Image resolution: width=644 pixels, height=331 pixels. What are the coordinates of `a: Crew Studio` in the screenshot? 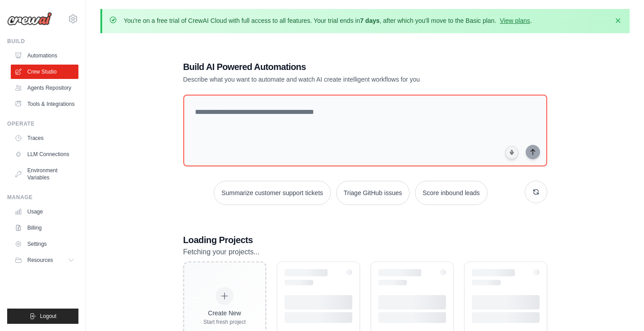 It's located at (45, 72).